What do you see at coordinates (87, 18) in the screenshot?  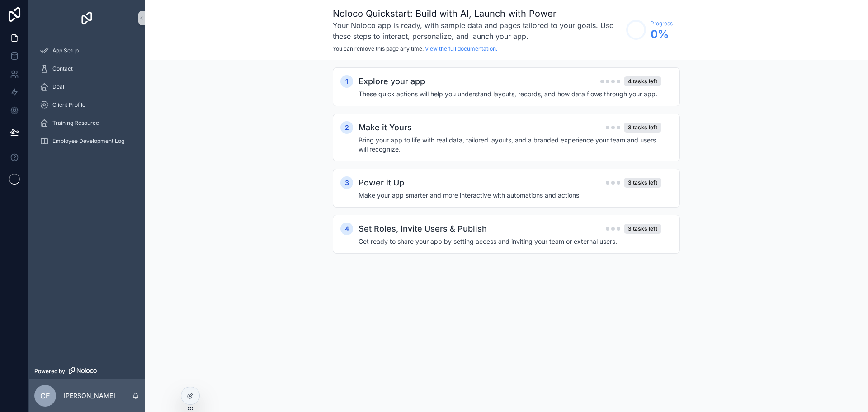 I see `img: App logo` at bounding box center [87, 18].